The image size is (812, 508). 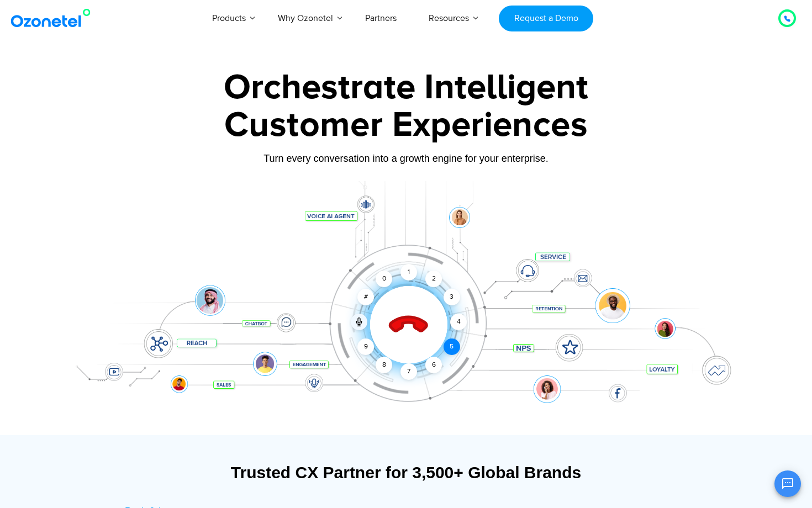 I want to click on div: 5, so click(x=452, y=347).